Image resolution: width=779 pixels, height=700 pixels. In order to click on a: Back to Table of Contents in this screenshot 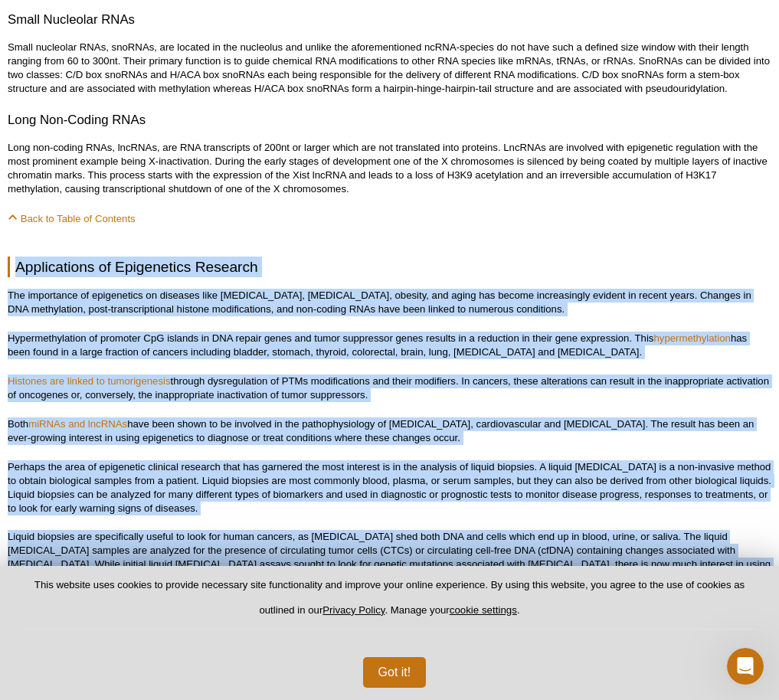, I will do `click(72, 218)`.